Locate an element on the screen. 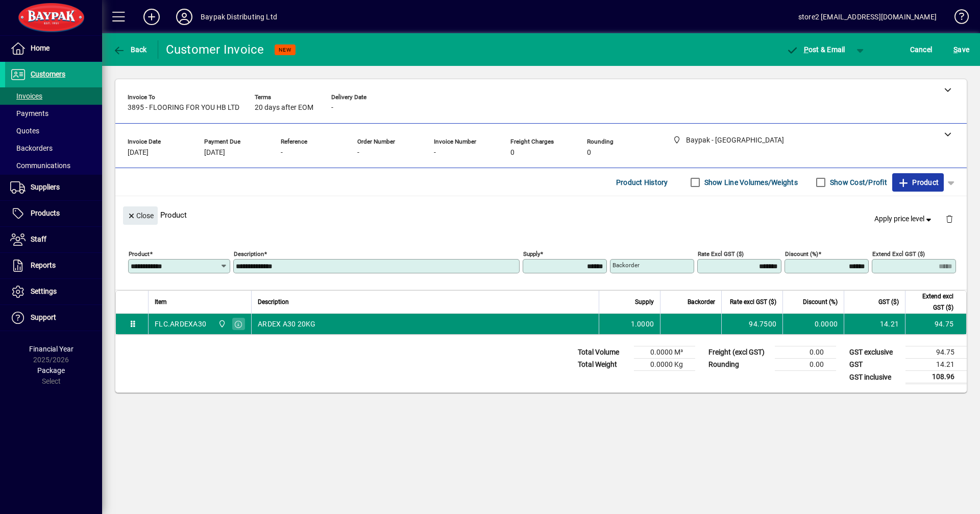 This screenshot has width=980, height=514. mat-label: Description is located at coordinates (248, 254).